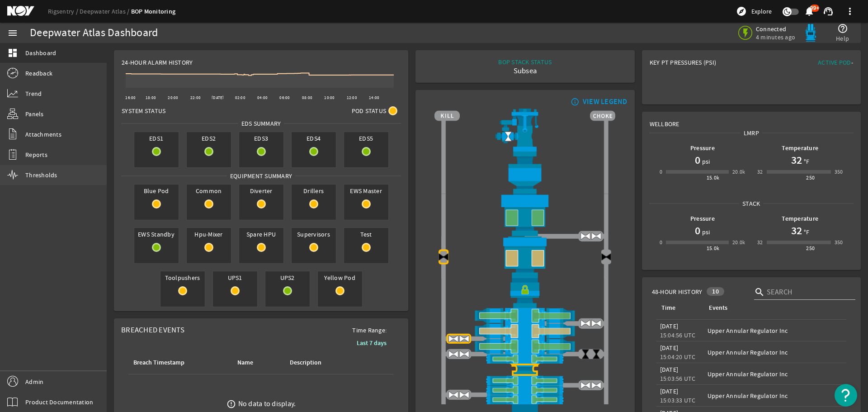  I want to click on a: Deepwater Atlas, so click(105, 11).